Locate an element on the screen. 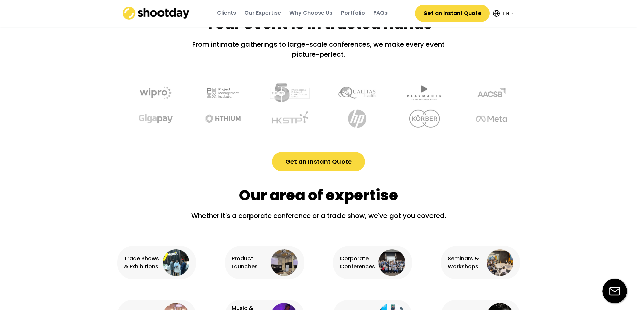 This screenshot has width=637, height=310. div: Clients is located at coordinates (226, 13).